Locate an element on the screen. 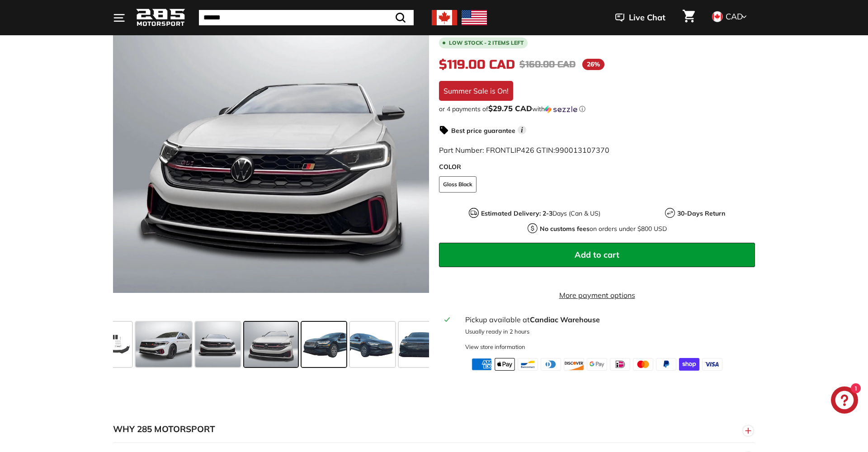 The width and height of the screenshot is (868, 452). div: or 4 payments of with is located at coordinates (597, 109).